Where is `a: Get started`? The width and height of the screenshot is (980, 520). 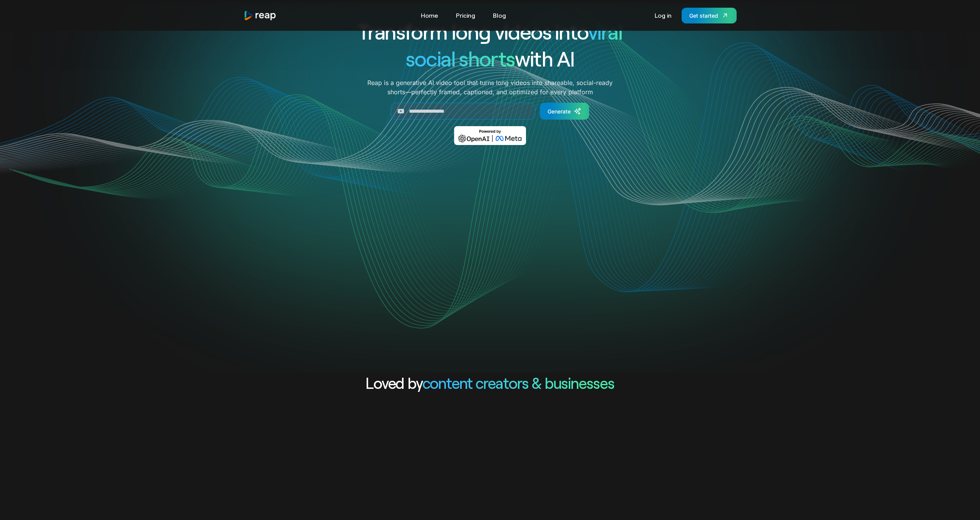 a: Get started is located at coordinates (709, 16).